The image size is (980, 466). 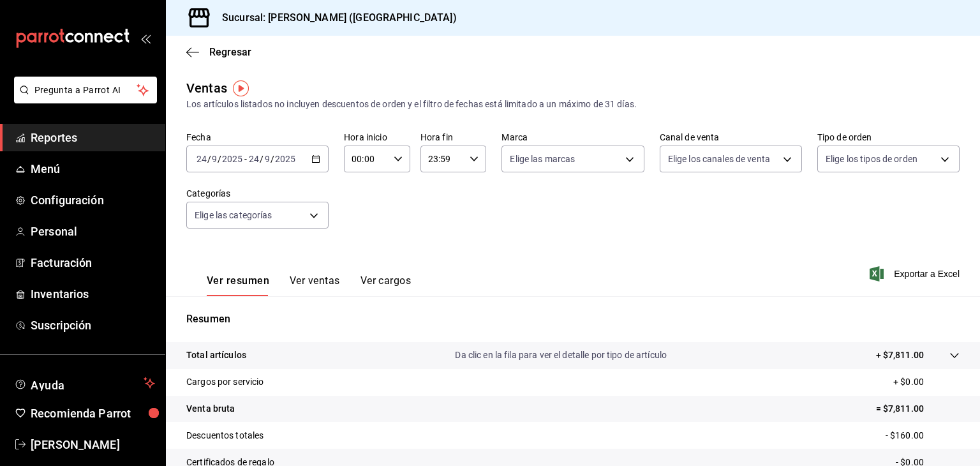 I want to click on span: Reportes, so click(x=93, y=137).